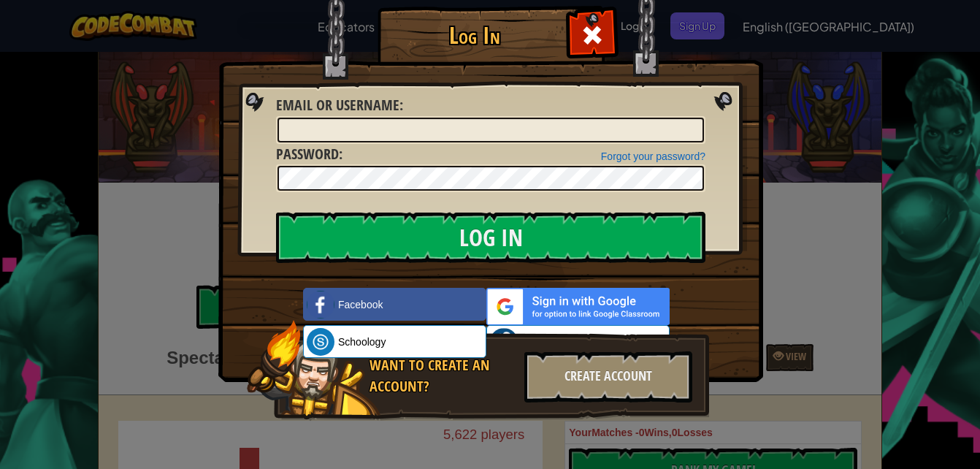 The width and height of the screenshot is (980, 469). What do you see at coordinates (321, 304) in the screenshot?
I see `img: facebook_small.png` at bounding box center [321, 304].